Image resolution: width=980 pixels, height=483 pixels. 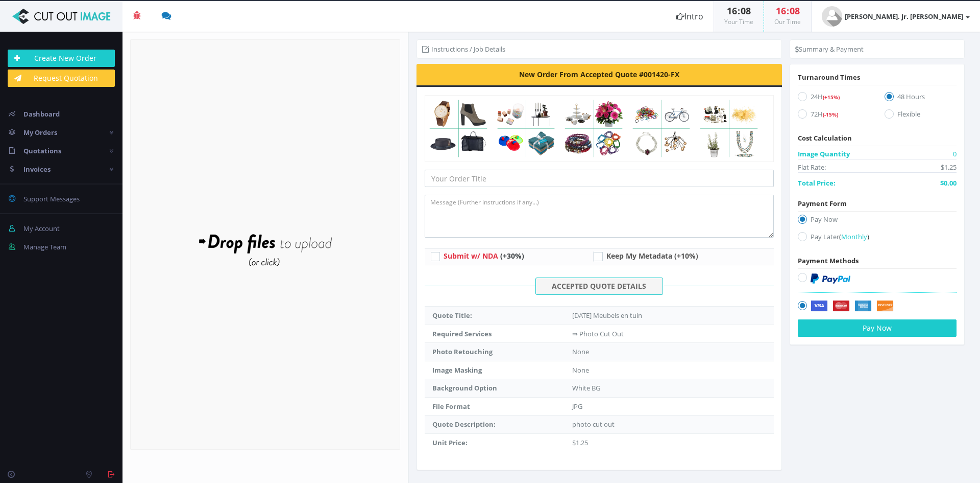 I want to click on span: (+15%), so click(x=831, y=97).